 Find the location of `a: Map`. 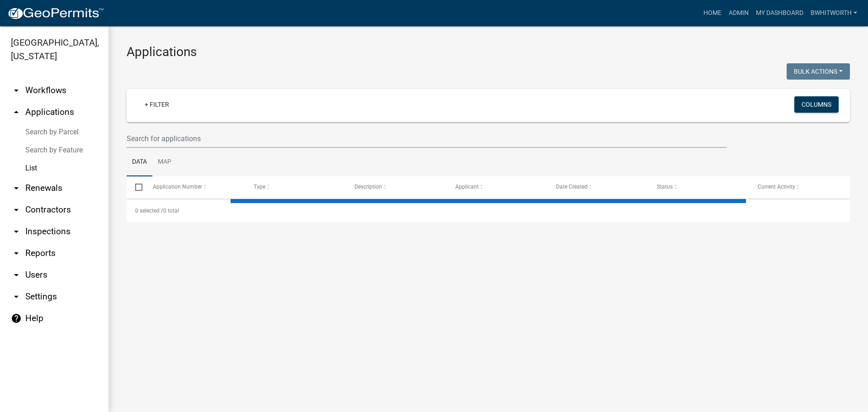

a: Map is located at coordinates (164, 162).